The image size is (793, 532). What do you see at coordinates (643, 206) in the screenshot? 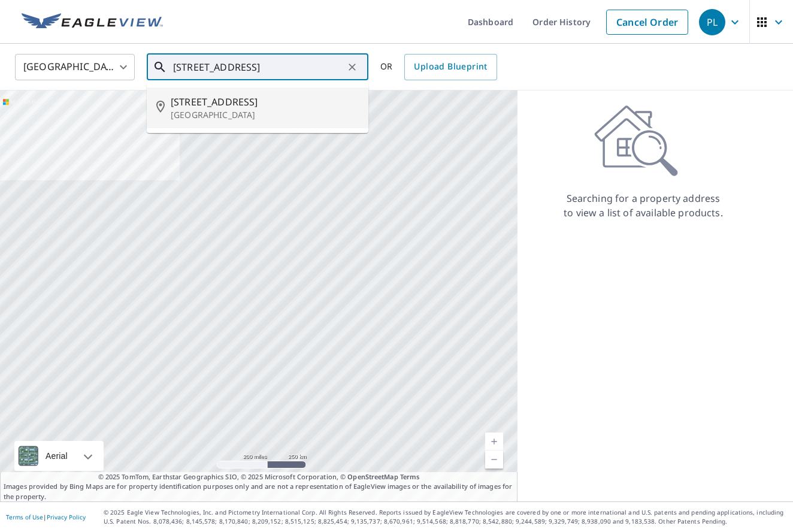
I see `p: Searching for a property address to view a list of available products.` at bounding box center [643, 206].